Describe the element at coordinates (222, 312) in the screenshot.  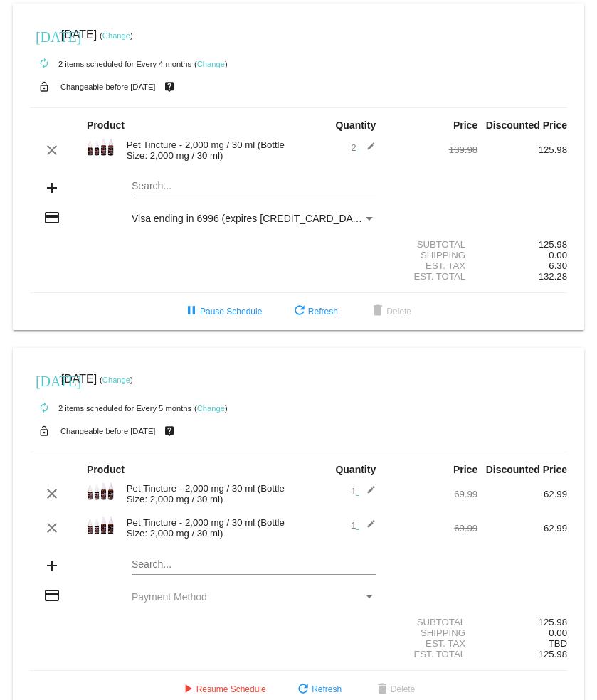
I see `button: Pause Schedule` at that location.